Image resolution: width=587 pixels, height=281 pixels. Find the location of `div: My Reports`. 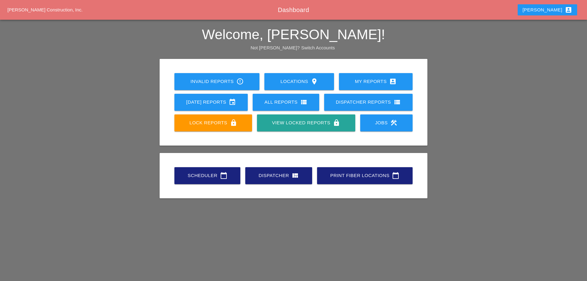

div: My Reports is located at coordinates (375, 81).